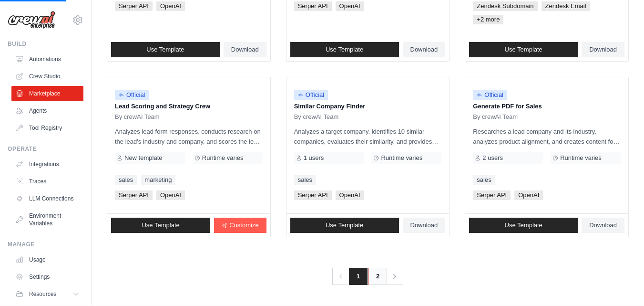 Image resolution: width=644 pixels, height=306 pixels. What do you see at coordinates (358, 276) in the screenshot?
I see `span: 1` at bounding box center [358, 276].